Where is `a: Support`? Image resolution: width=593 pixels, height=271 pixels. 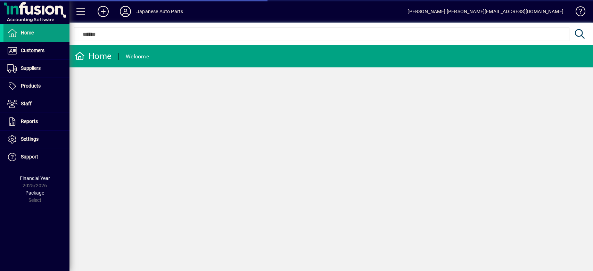
a: Support is located at coordinates (36, 157).